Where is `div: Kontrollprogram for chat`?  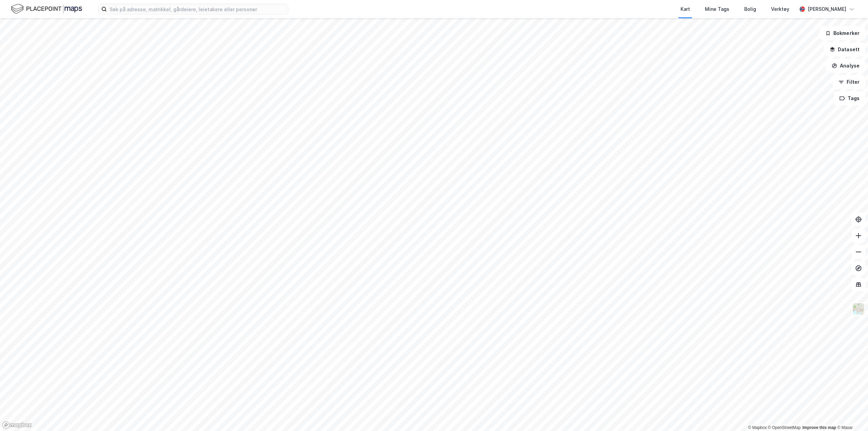
div: Kontrollprogram for chat is located at coordinates (851, 415).